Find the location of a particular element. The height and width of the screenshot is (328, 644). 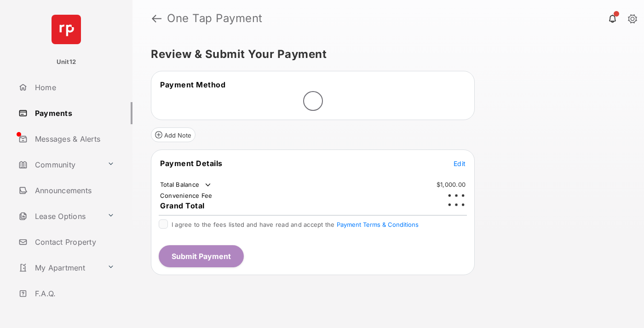

td: Total Balance is located at coordinates (186, 185).